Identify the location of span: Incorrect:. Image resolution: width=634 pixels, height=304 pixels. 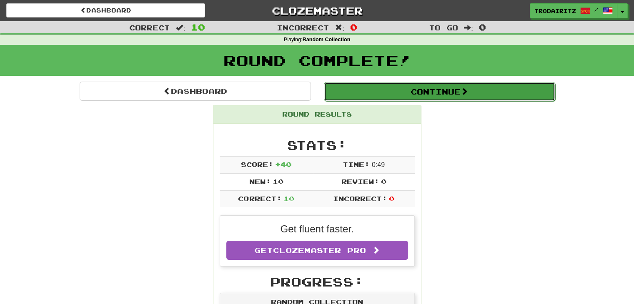
(360, 198).